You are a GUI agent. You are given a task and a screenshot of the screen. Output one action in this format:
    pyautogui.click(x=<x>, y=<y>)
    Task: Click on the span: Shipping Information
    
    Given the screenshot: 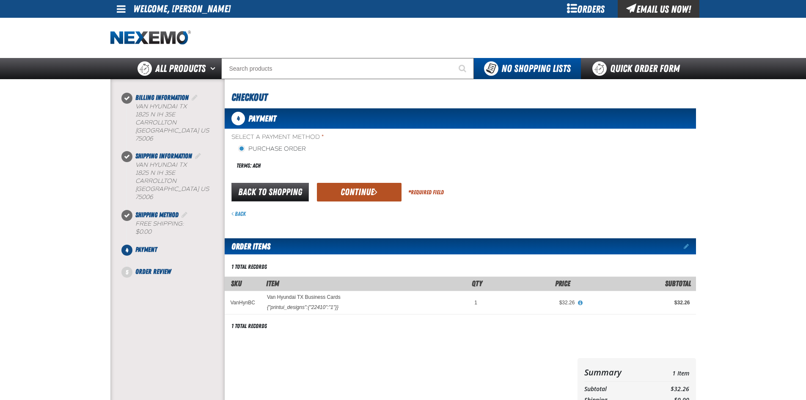 What is the action you would take?
    pyautogui.click(x=164, y=156)
    